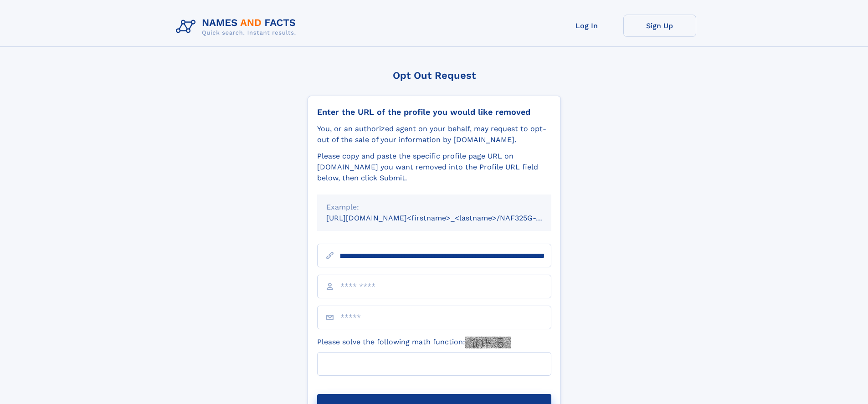 This screenshot has height=404, width=868. I want to click on img: Logo Names and Facts, so click(238, 27).